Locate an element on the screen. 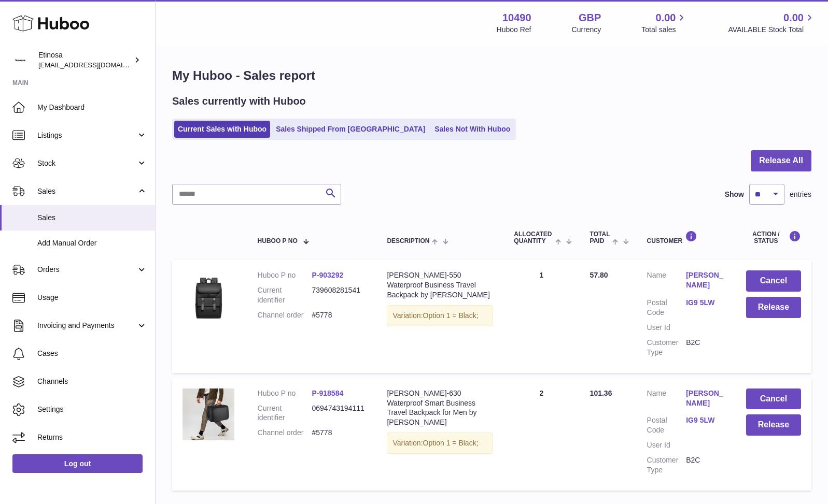 This screenshot has height=504, width=828. button: Release All is located at coordinates (781, 161).